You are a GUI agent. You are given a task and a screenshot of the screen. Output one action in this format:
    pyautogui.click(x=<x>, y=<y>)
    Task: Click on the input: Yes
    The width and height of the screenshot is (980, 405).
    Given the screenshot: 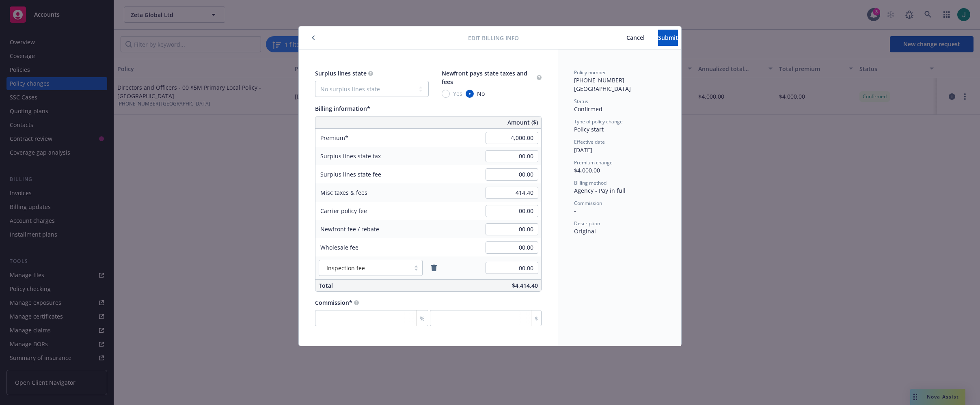 What is the action you would take?
    pyautogui.click(x=446, y=93)
    